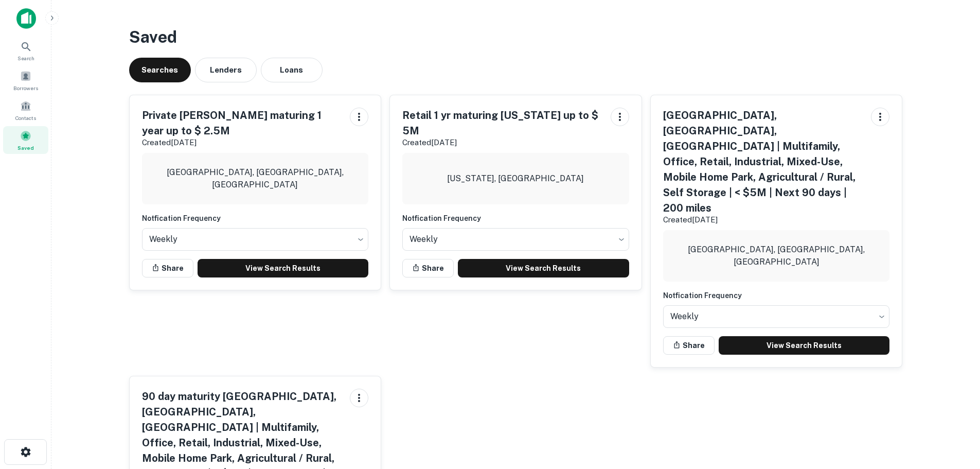 Image resolution: width=980 pixels, height=469 pixels. What do you see at coordinates (954, 378) in the screenshot?
I see `div: Chat Widget` at bounding box center [954, 378].